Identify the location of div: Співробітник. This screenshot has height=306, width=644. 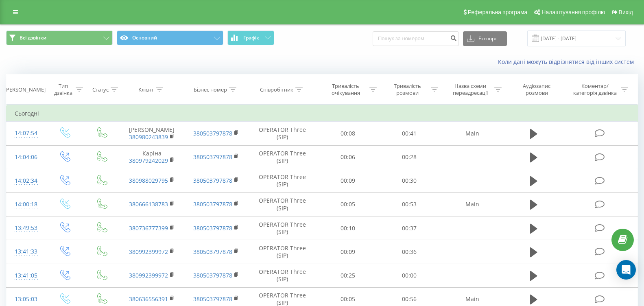
(277, 90).